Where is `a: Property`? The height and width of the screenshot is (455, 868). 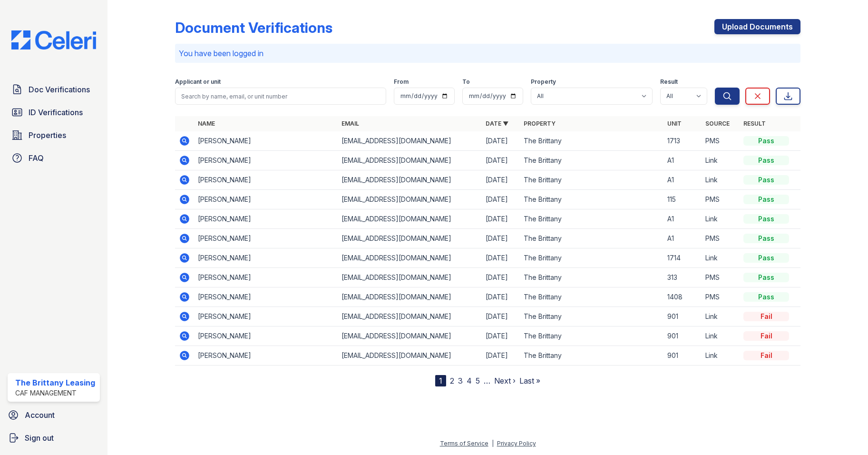 a: Property is located at coordinates (540, 123).